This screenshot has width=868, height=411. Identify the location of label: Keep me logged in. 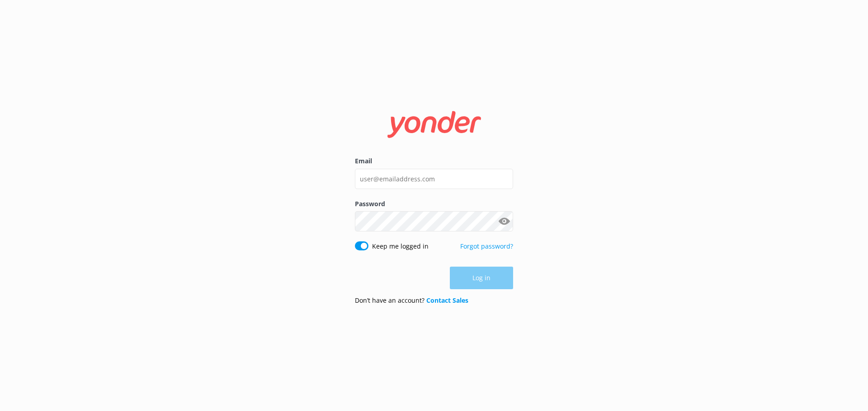
(400, 247).